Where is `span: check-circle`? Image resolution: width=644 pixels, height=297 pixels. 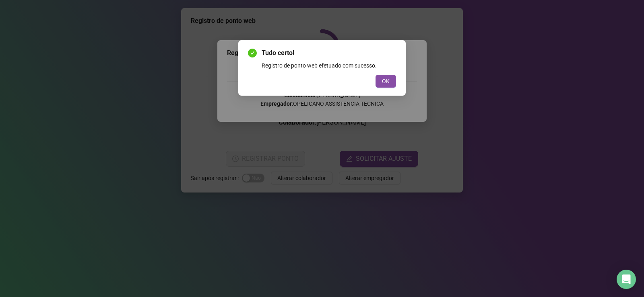 span: check-circle is located at coordinates (252, 53).